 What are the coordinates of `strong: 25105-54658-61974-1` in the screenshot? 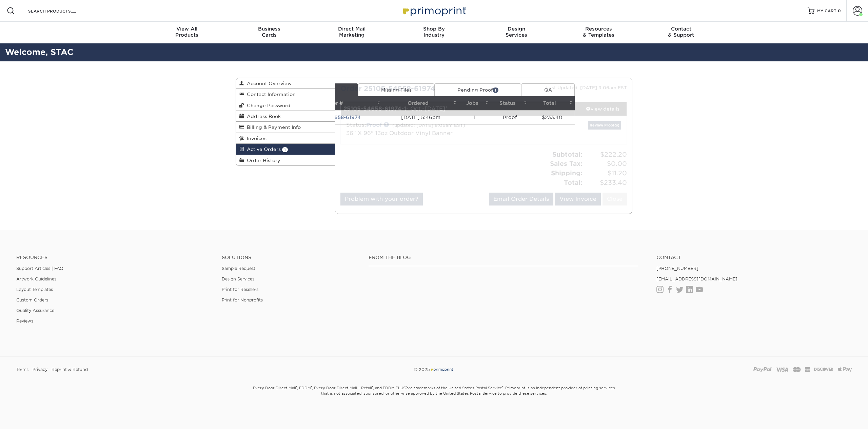 It's located at (375, 109).